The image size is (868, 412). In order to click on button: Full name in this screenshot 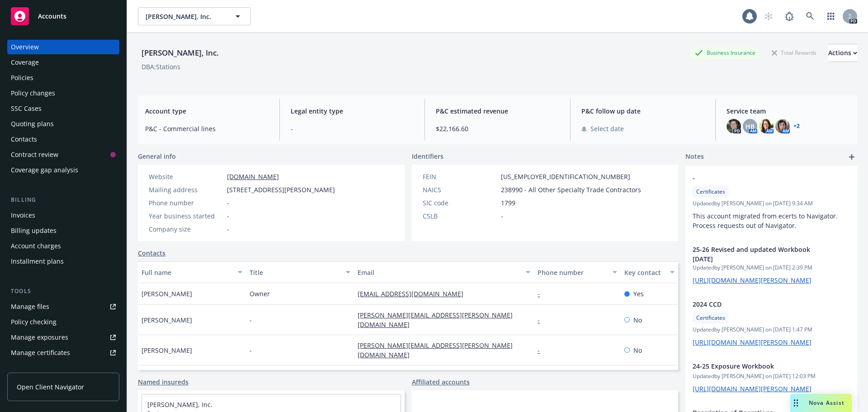, I will do `click(192, 272)`.